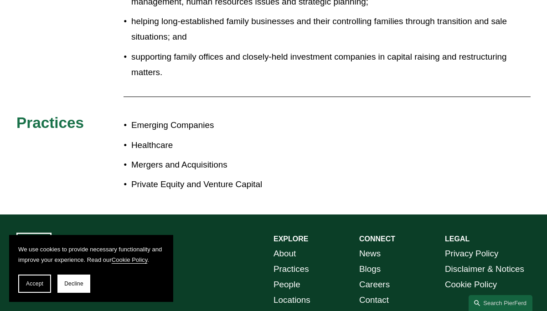 The height and width of the screenshot is (311, 547). Describe the element at coordinates (484, 269) in the screenshot. I see `a: Disclaimer & Notices` at that location.